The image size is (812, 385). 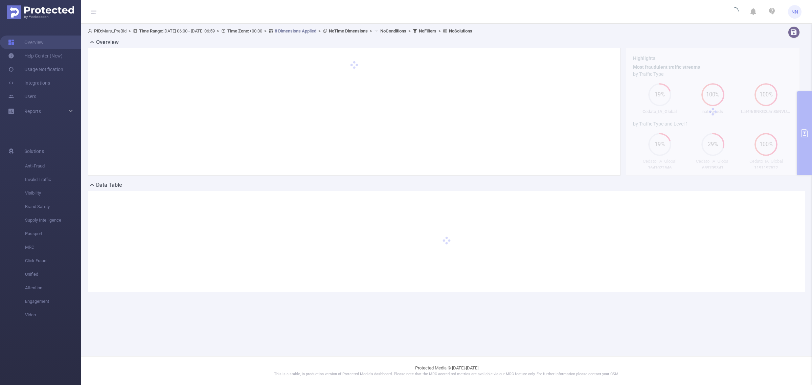 What do you see at coordinates (29, 83) in the screenshot?
I see `a: Integrations` at bounding box center [29, 83].